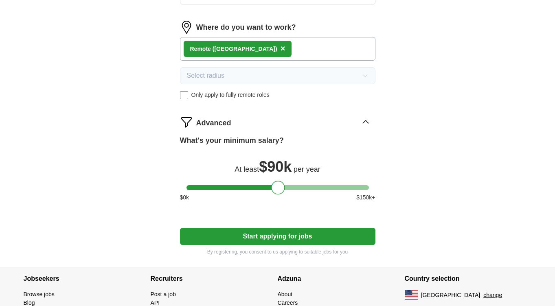 Image resolution: width=555 pixels, height=306 pixels. I want to click on button: Start applying for jobs, so click(278, 236).